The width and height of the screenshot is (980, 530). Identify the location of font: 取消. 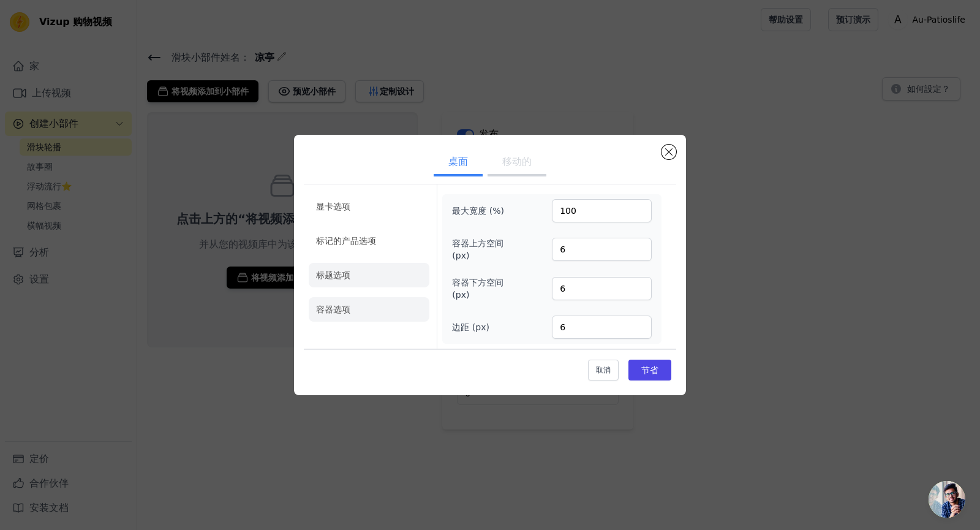
(603, 370).